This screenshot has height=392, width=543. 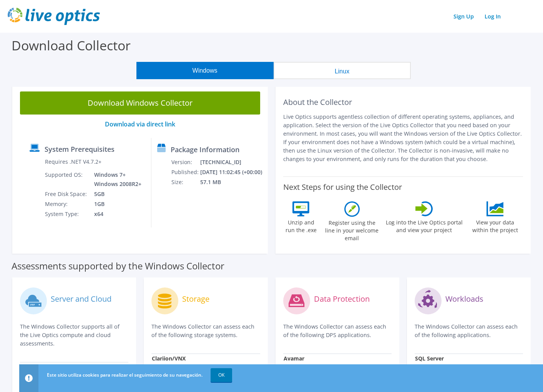 What do you see at coordinates (71, 46) in the screenshot?
I see `label: Download Collector` at bounding box center [71, 46].